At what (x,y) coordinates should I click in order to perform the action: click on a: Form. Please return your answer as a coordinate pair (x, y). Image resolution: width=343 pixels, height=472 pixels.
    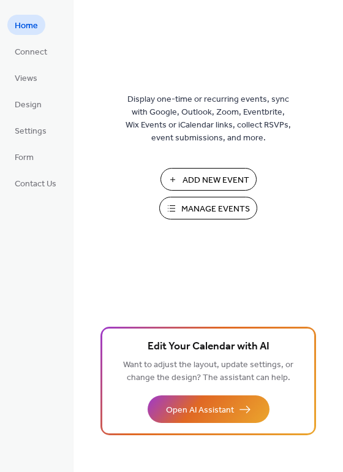
    Looking at the image, I should click on (24, 156).